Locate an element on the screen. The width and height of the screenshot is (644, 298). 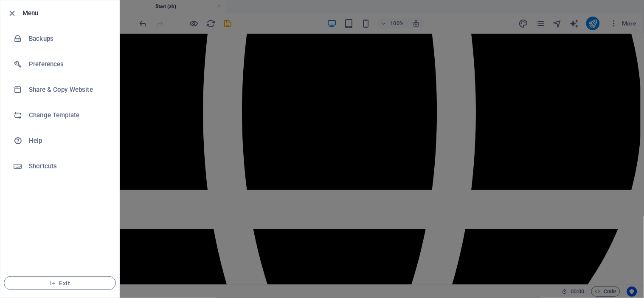
h6: Backups is located at coordinates (68, 39).